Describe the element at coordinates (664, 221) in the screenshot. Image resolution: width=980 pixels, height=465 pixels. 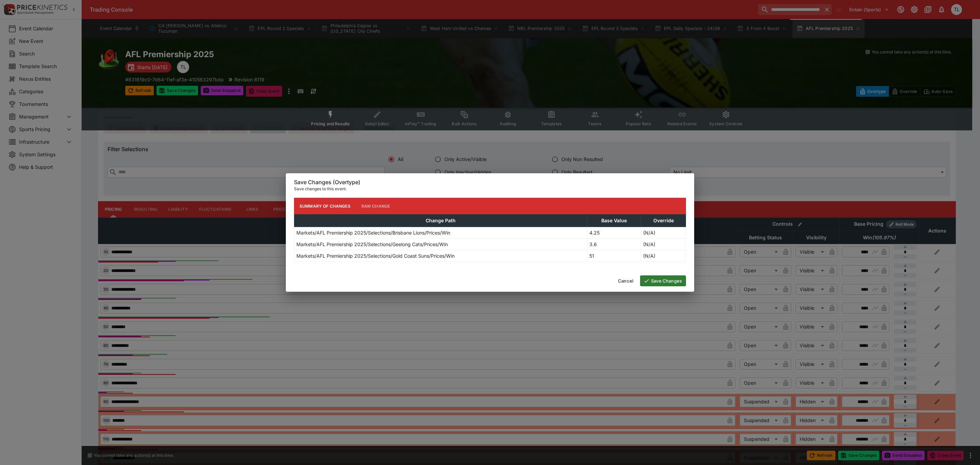
I see `th: Override` at that location.